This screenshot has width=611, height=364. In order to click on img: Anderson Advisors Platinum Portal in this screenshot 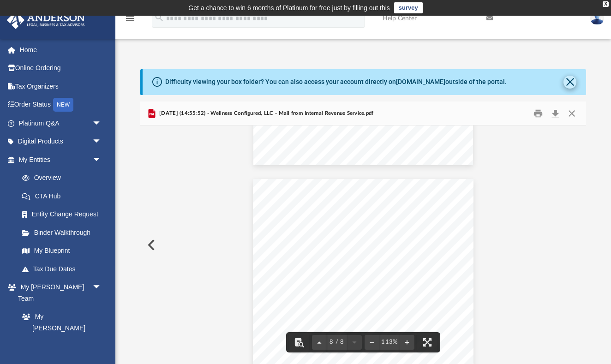, I will do `click(46, 20)`.